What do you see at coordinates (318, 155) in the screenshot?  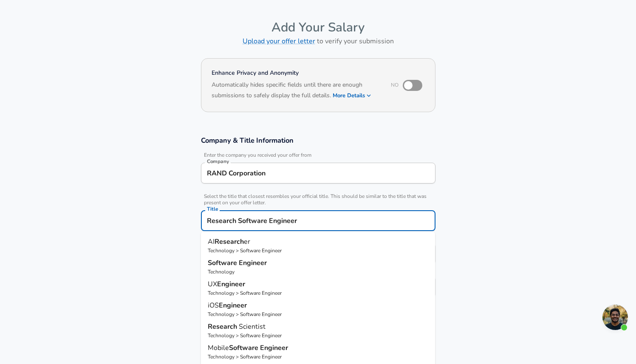 I see `span: Enter the company you received your offer from` at bounding box center [318, 155].